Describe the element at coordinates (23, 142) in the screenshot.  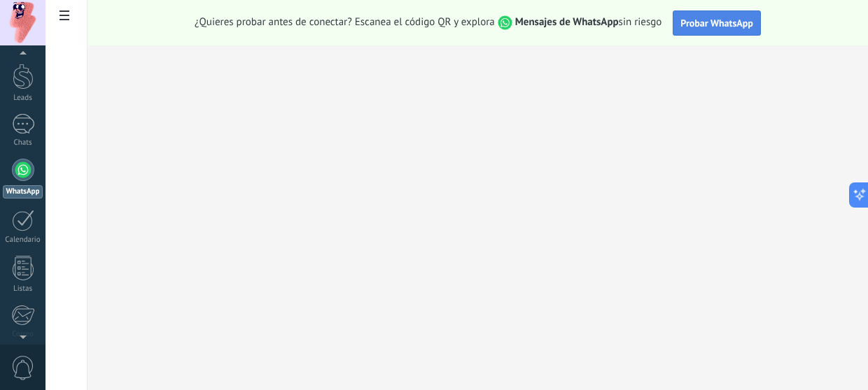
I see `div: Chats` at that location.